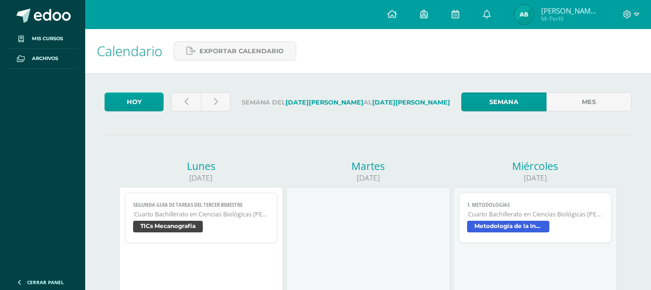  I want to click on label: Semana del al, so click(346, 102).